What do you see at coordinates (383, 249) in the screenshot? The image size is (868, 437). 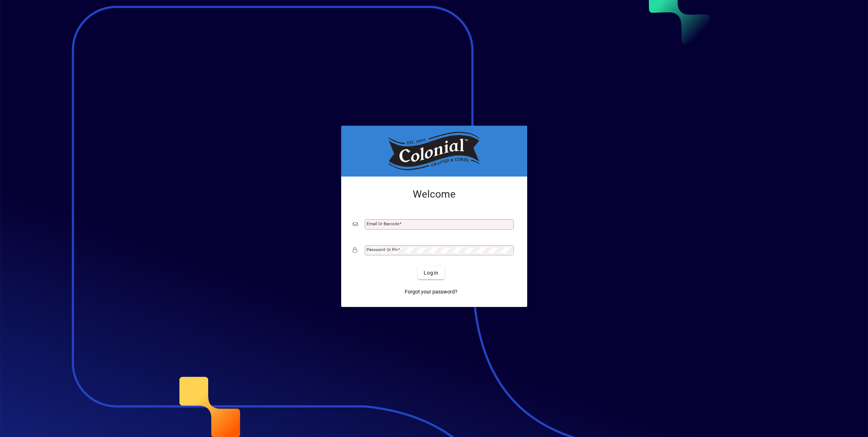 I see `mat-label: Password or Pin` at bounding box center [383, 249].